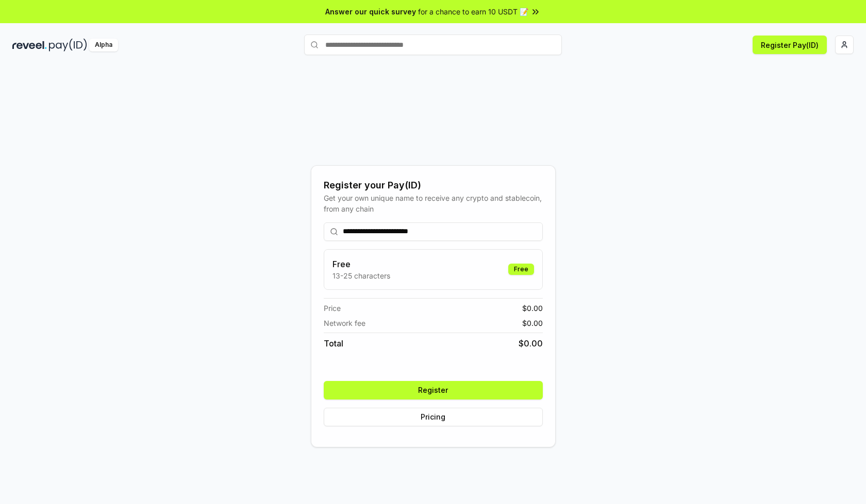 This screenshot has width=866, height=504. Describe the element at coordinates (789, 45) in the screenshot. I see `button: Register Pay(ID)` at that location.